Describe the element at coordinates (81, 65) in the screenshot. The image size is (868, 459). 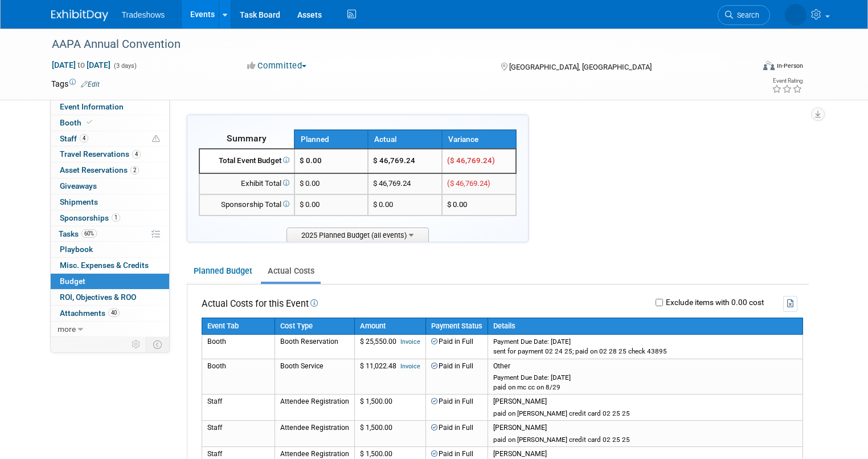
I see `span: to` at that location.